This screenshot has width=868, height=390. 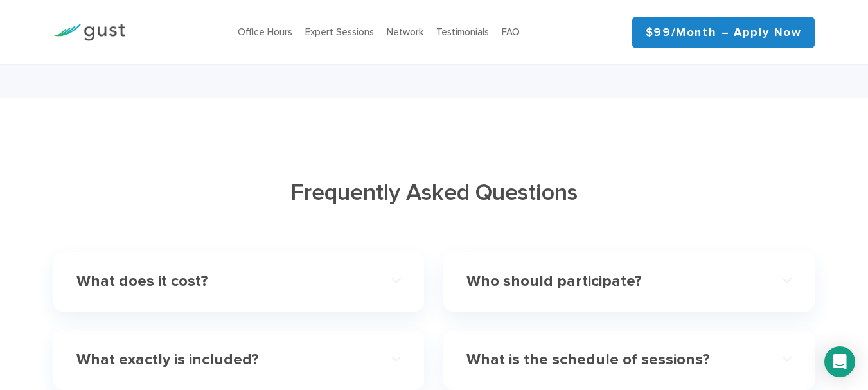 What do you see at coordinates (723, 32) in the screenshot?
I see `a: $99/month – Apply Now` at bounding box center [723, 32].